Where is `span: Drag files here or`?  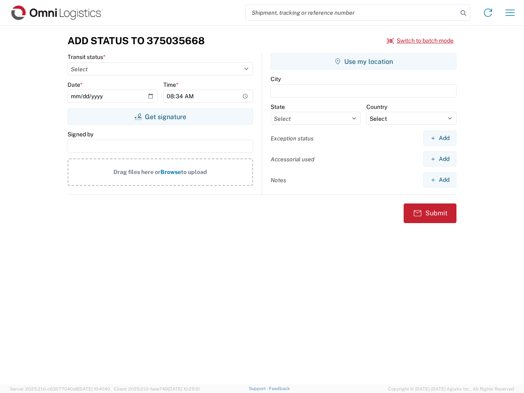 span: Drag files here or is located at coordinates (137, 172).